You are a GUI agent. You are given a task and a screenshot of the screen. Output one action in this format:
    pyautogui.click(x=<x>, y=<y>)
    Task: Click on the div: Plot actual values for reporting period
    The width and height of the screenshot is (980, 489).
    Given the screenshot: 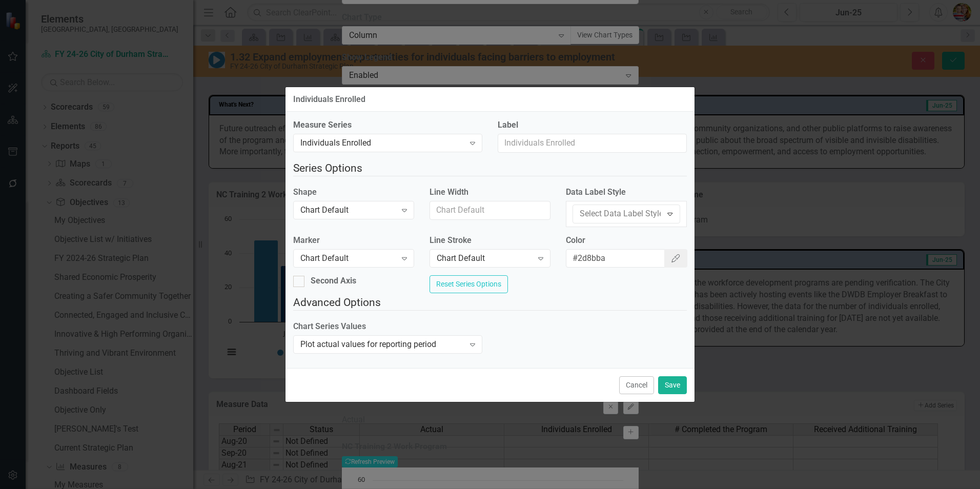 What is the action you would take?
    pyautogui.click(x=382, y=345)
    